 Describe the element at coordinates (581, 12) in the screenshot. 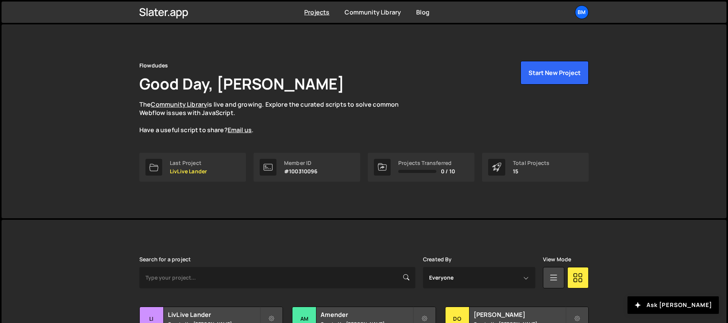

I see `div: bm` at that location.